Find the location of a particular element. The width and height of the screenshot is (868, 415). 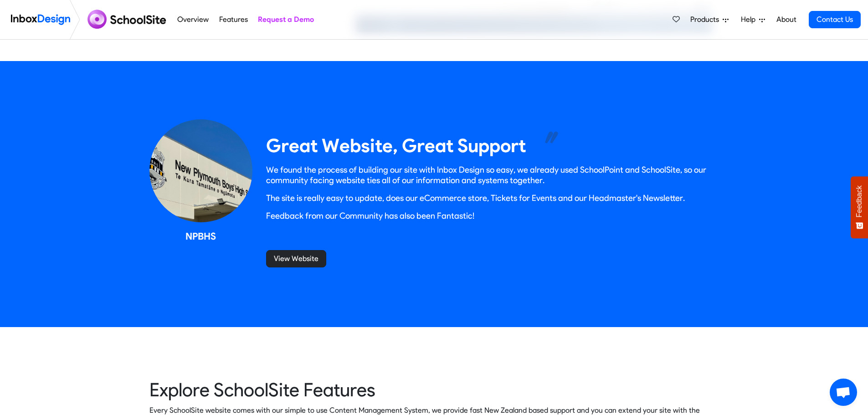

a: About is located at coordinates (786, 19).